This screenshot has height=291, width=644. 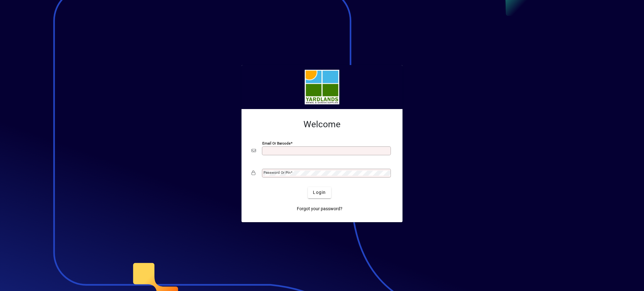 I want to click on span: Login, so click(x=319, y=192).